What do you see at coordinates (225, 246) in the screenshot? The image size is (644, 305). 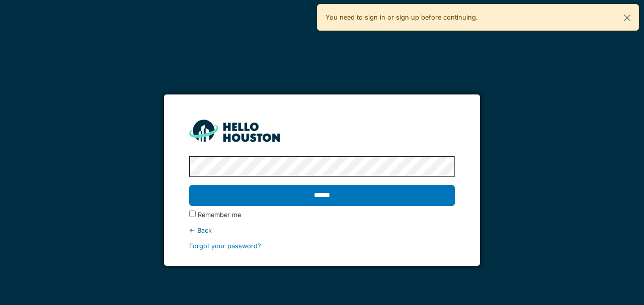 I see `a: Forgot your password?` at bounding box center [225, 246].